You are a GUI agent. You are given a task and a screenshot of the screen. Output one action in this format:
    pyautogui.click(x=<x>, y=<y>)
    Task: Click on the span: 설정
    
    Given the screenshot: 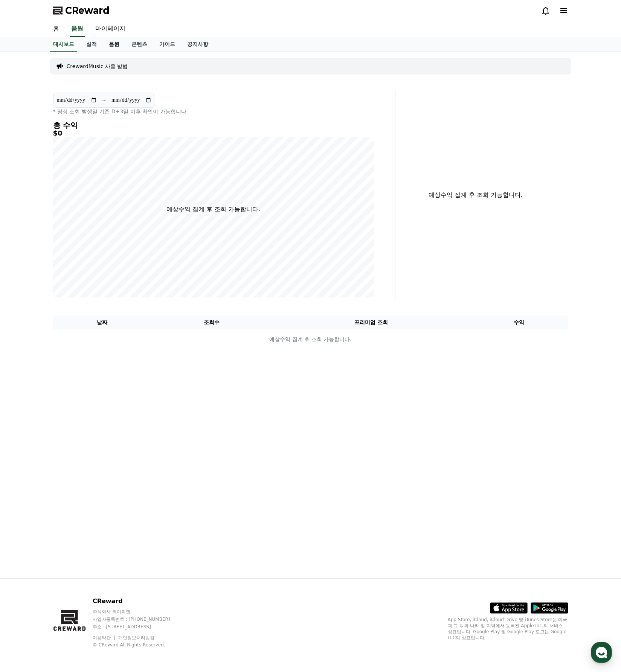 What is the action you would take?
    pyautogui.click(x=121, y=253)
    